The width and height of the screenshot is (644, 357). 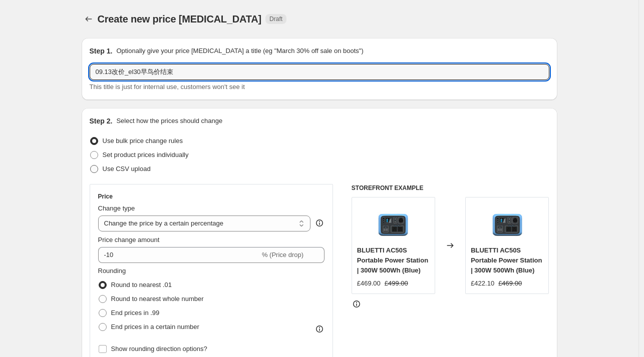 I want to click on span: Round to nearest whole number, so click(x=157, y=299).